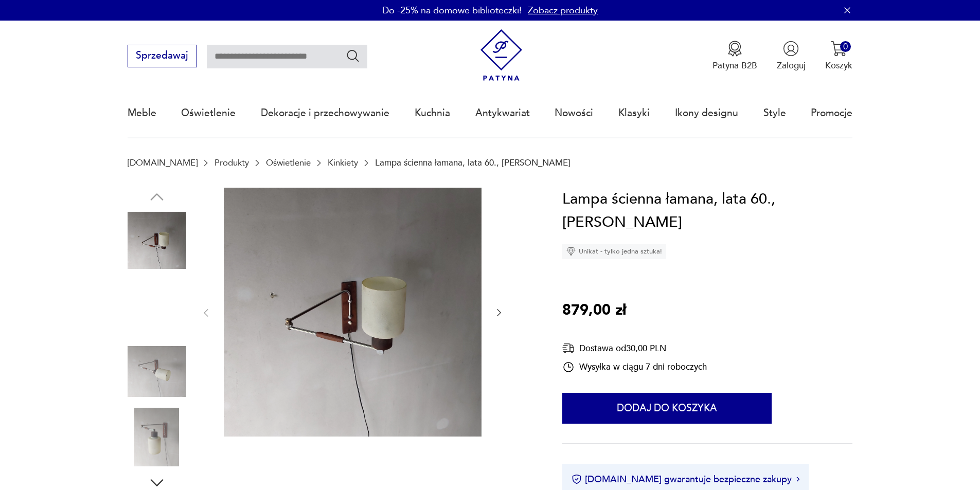 The width and height of the screenshot is (980, 490). Describe the element at coordinates (325, 113) in the screenshot. I see `a: Dekoracje i przechowywanie` at that location.